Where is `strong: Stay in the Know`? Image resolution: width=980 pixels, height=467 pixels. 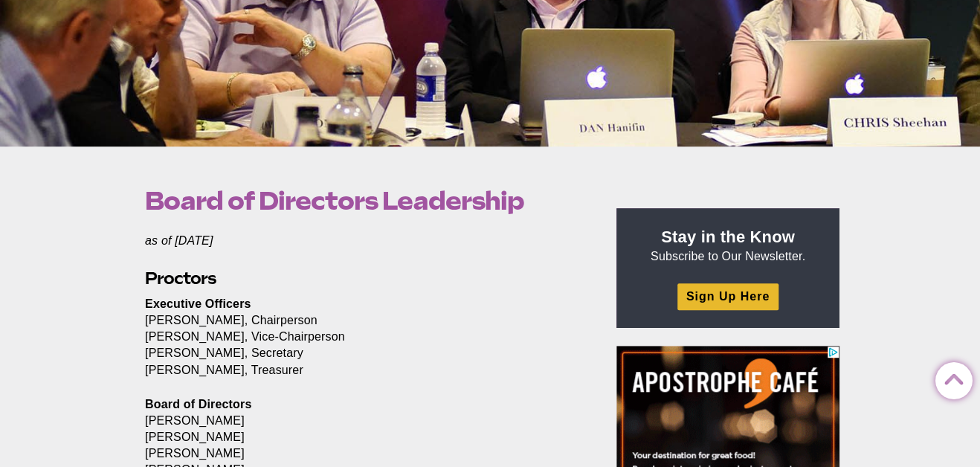
strong: Stay in the Know is located at coordinates (729, 237).